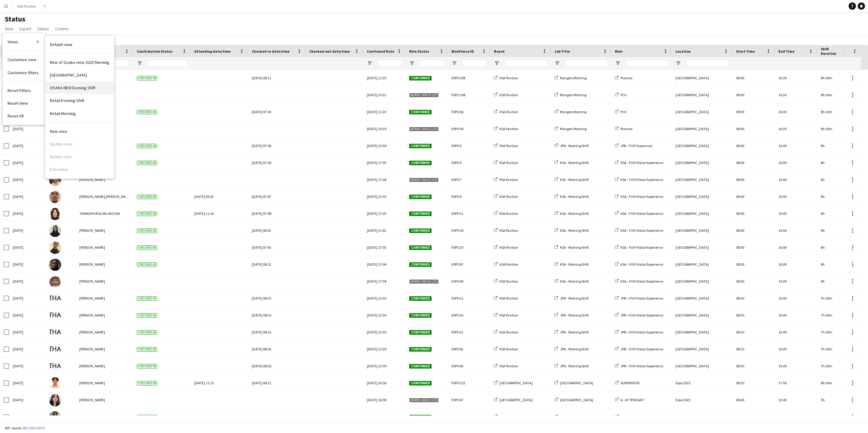 The width and height of the screenshot is (868, 433). What do you see at coordinates (79, 75) in the screenshot?
I see `a: undefined` at bounding box center [79, 75].